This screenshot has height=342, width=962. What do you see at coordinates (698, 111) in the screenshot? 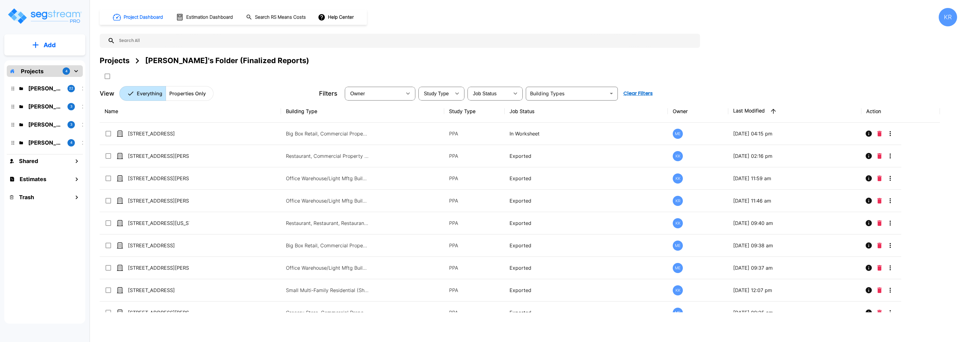
I see `th: Owner` at bounding box center [698, 111].